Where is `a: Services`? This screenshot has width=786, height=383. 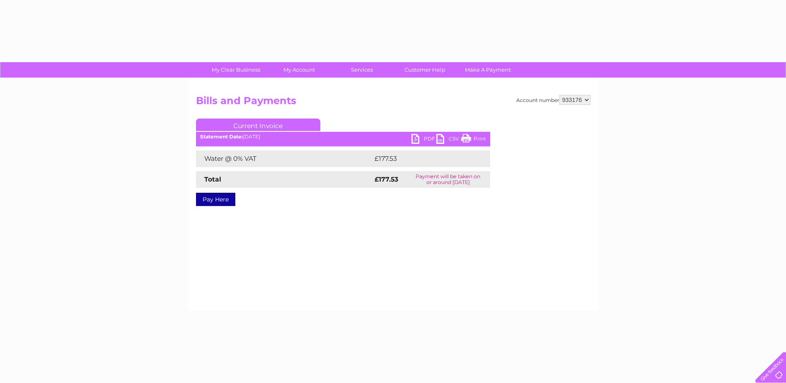
a: Services is located at coordinates (362, 70).